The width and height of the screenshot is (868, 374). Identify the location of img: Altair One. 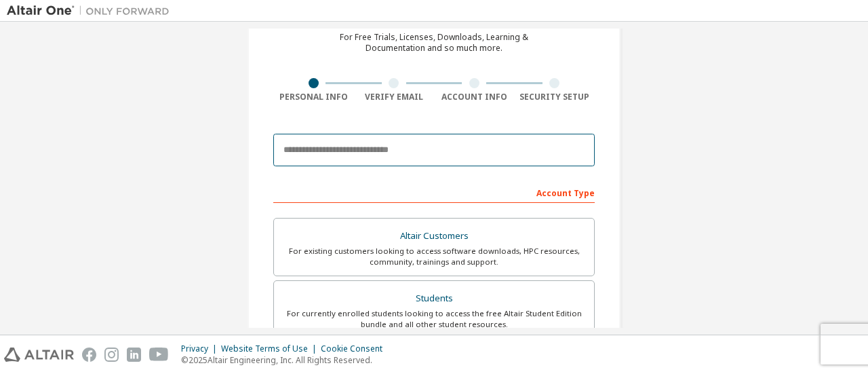
(92, 11).